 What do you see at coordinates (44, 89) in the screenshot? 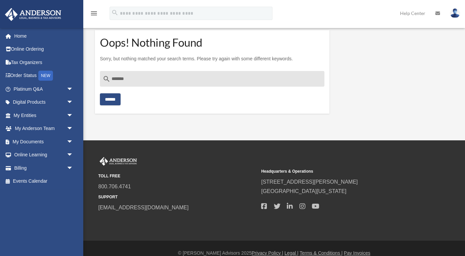
I see `a: Platinum Q&Aarrow_drop_down` at bounding box center [44, 89].